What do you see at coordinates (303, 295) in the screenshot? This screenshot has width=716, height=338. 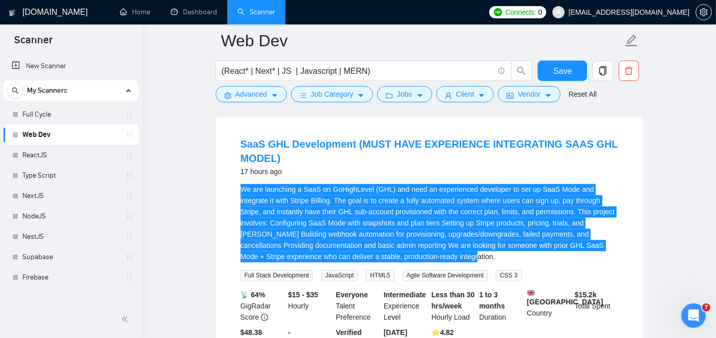 I see `b: $15 - $35` at bounding box center [303, 295].